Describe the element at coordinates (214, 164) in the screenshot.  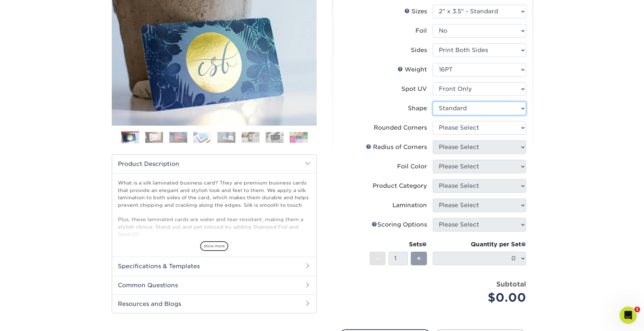
I see `h2: Product Description` at that location.